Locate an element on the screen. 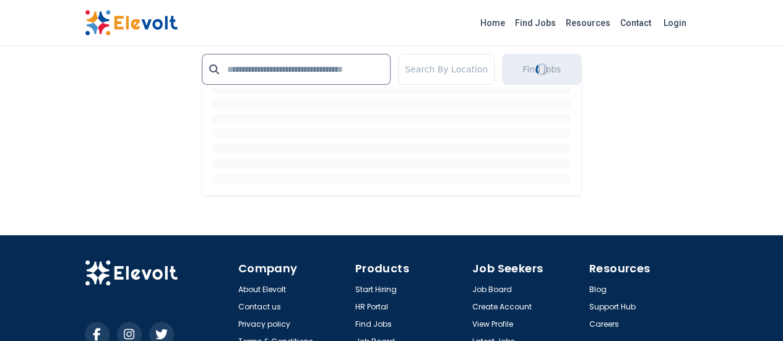  a: View Profile is located at coordinates (493, 324).